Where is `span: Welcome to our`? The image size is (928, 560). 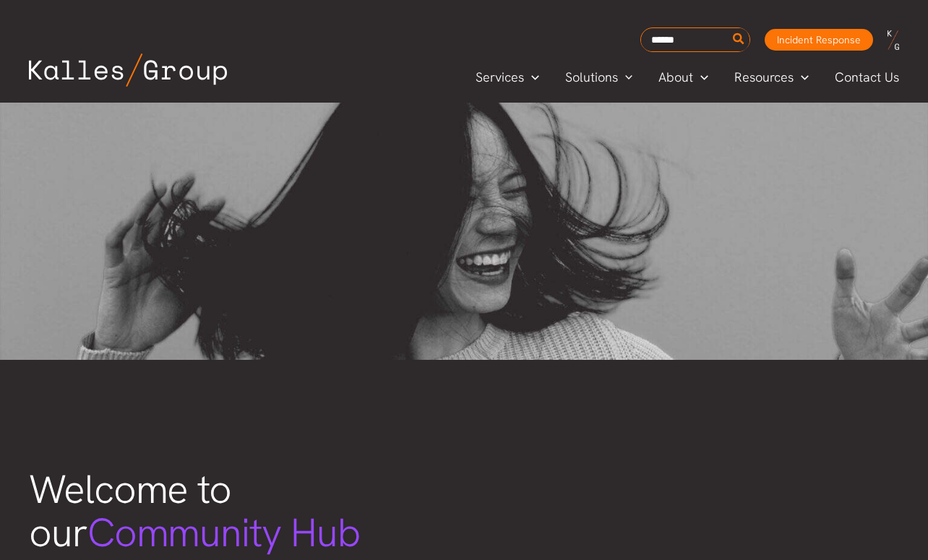
span: Welcome to our is located at coordinates (194, 511).